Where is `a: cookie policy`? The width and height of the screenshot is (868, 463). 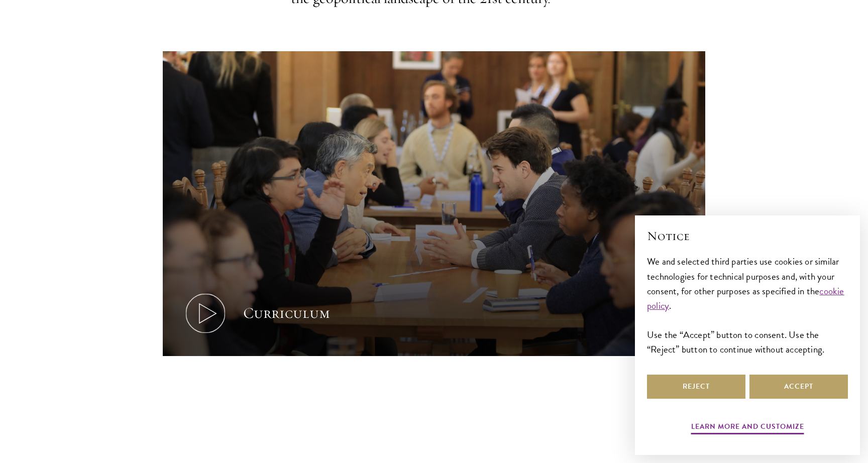
a: cookie policy is located at coordinates (746, 298).